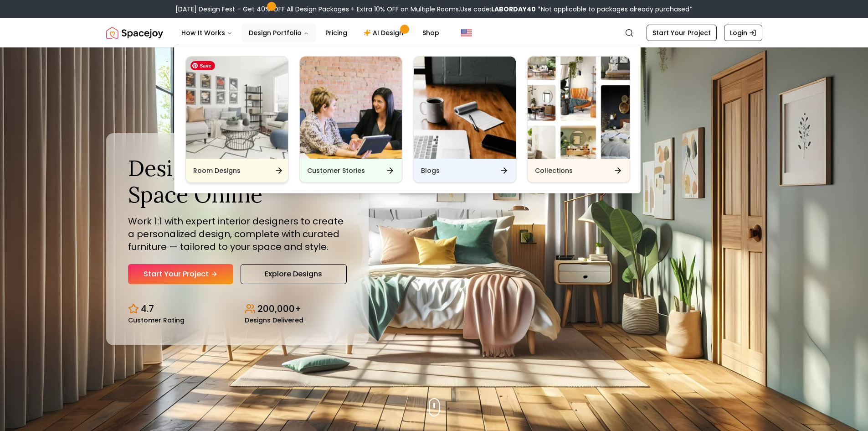 The image size is (868, 431). What do you see at coordinates (237, 108) in the screenshot?
I see `img: Room Designs` at bounding box center [237, 108].